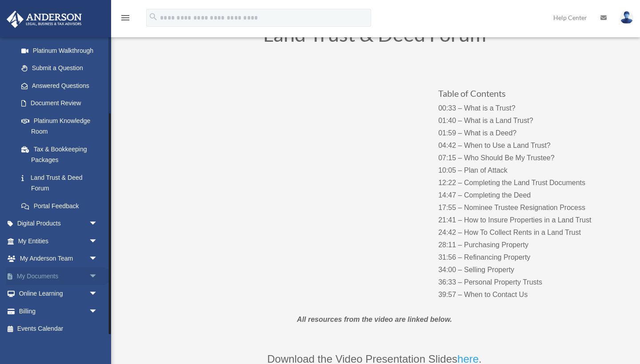  I want to click on a: Digital Productsarrow_drop_down, so click(59, 224).